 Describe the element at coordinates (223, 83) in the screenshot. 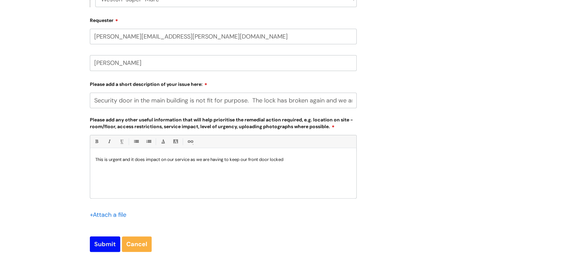

I see `label: Please add a short description of your issue here:` at that location.